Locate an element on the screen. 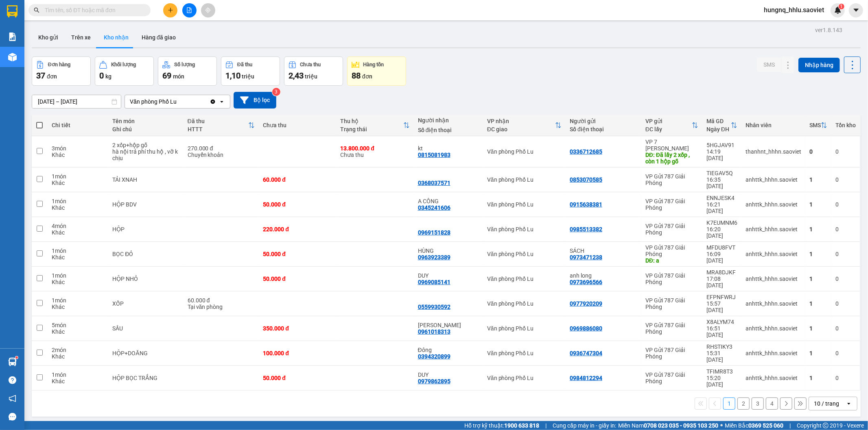  div: A CÔNG is located at coordinates (448, 201).